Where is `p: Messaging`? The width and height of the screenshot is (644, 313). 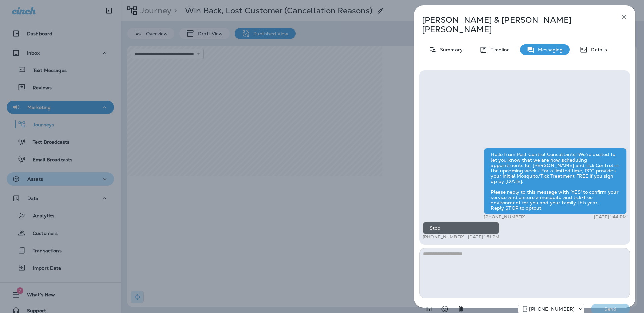 p: Messaging is located at coordinates (549, 49).